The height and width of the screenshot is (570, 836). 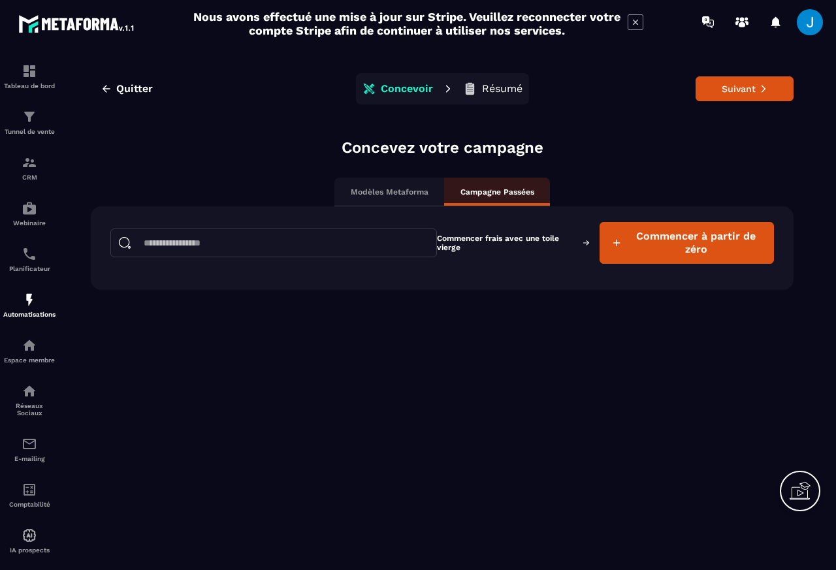 I want to click on a: emailemailE-mailing, so click(x=29, y=449).